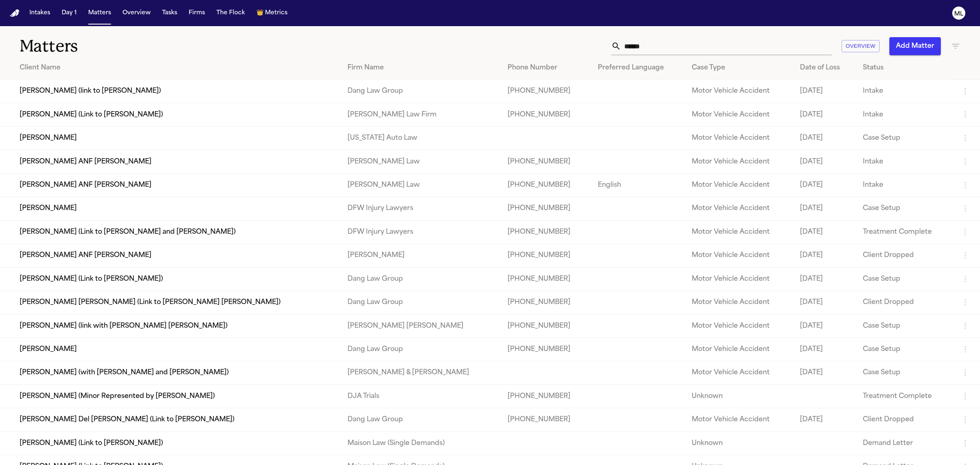  I want to click on button: The Flock, so click(231, 13).